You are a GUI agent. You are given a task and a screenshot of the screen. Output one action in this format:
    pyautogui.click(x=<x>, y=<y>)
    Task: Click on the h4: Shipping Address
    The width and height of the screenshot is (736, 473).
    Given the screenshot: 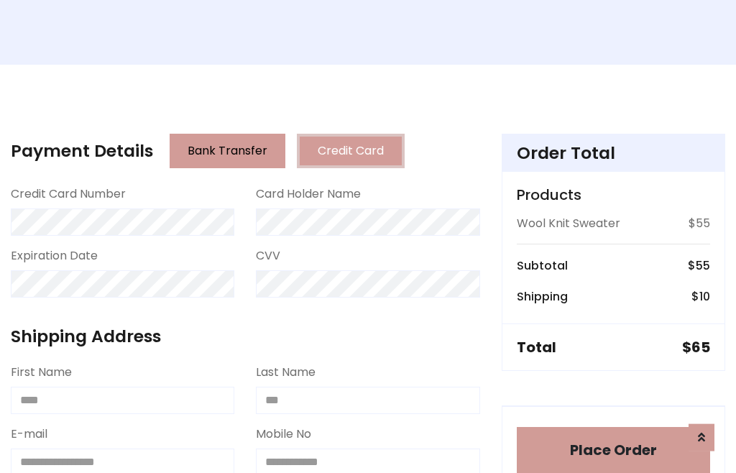 What is the action you would take?
    pyautogui.click(x=245, y=336)
    